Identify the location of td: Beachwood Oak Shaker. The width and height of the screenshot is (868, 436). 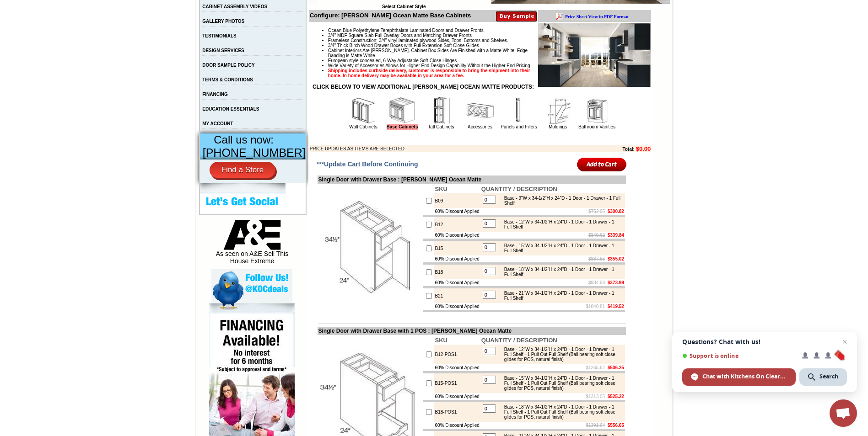
(148, 47).